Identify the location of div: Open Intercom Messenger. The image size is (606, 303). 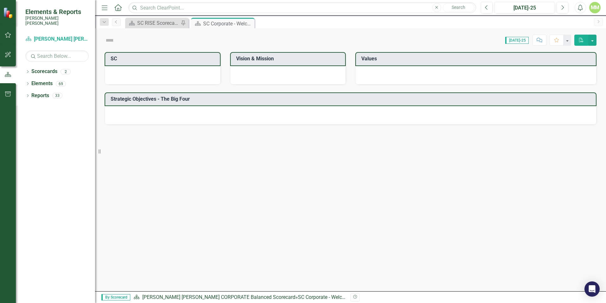
(593, 289).